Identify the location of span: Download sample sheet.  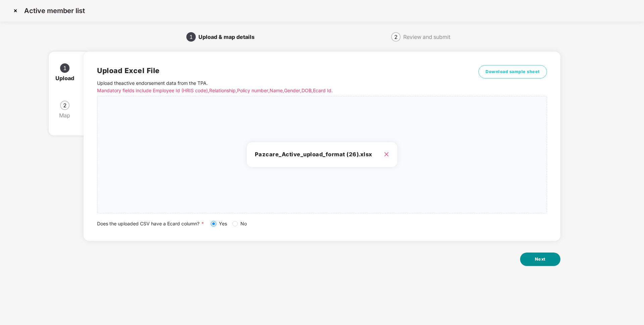
(512, 72).